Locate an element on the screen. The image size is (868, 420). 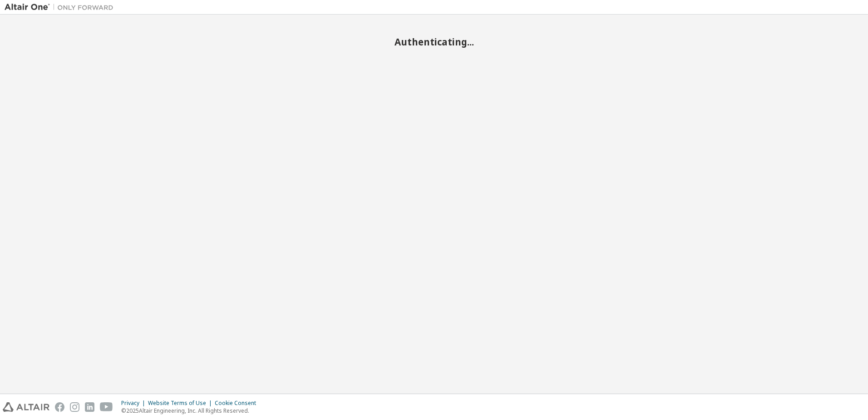
h2: Authenticating... is located at coordinates (434, 42).